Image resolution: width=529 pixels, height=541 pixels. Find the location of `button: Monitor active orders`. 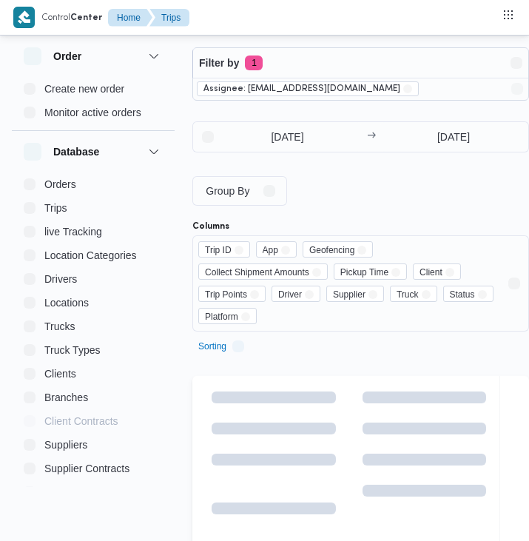

button: Monitor active orders is located at coordinates (93, 113).